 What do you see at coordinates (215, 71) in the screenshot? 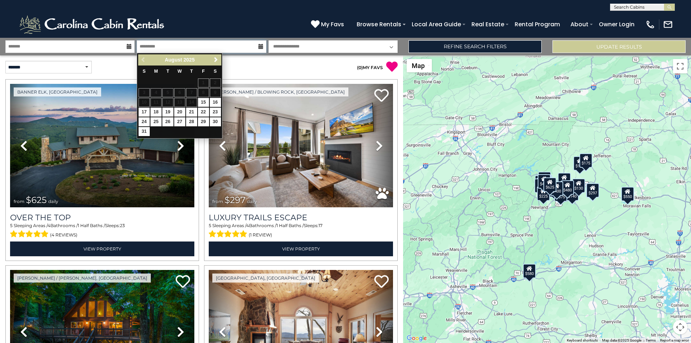
I see `span: Saturday` at bounding box center [215, 71].